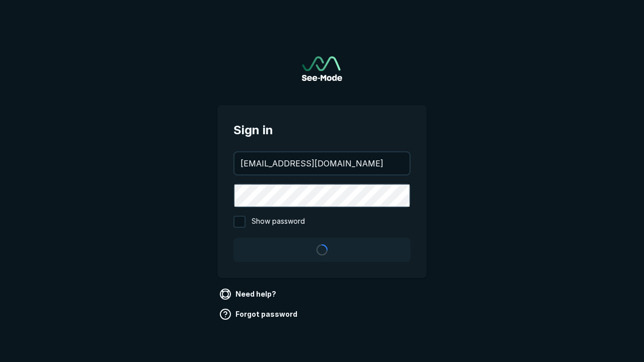 This screenshot has height=362, width=644. Describe the element at coordinates (322, 69) in the screenshot. I see `img: See-Mode Logo` at that location.